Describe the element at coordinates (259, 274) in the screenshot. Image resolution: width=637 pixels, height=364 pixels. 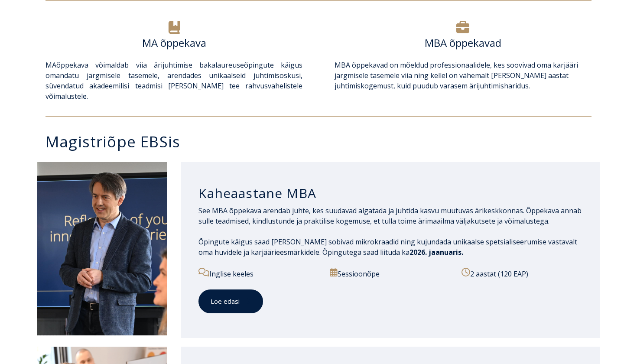
I see `p: Inglise keeles` at that location.